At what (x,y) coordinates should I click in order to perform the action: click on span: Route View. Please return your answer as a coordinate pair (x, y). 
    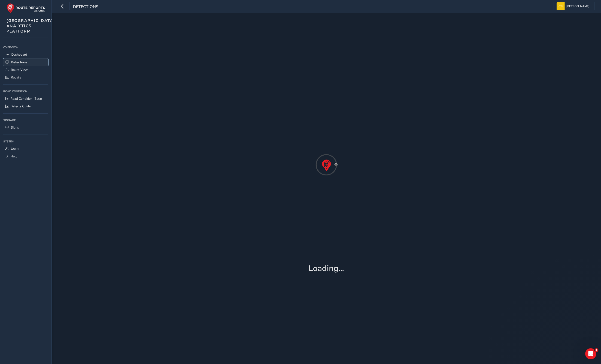
    Looking at the image, I should click on (19, 70).